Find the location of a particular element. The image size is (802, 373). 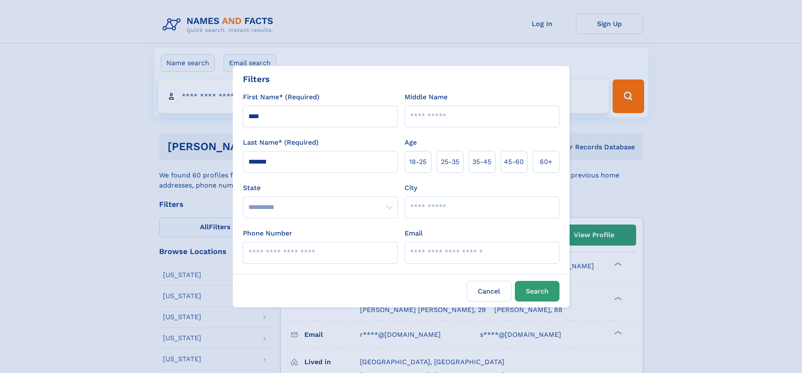

label: Middle Name is located at coordinates (426, 97).